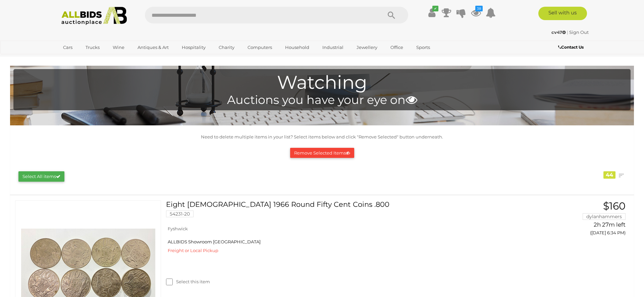  I want to click on a: Contact Us, so click(571, 47).